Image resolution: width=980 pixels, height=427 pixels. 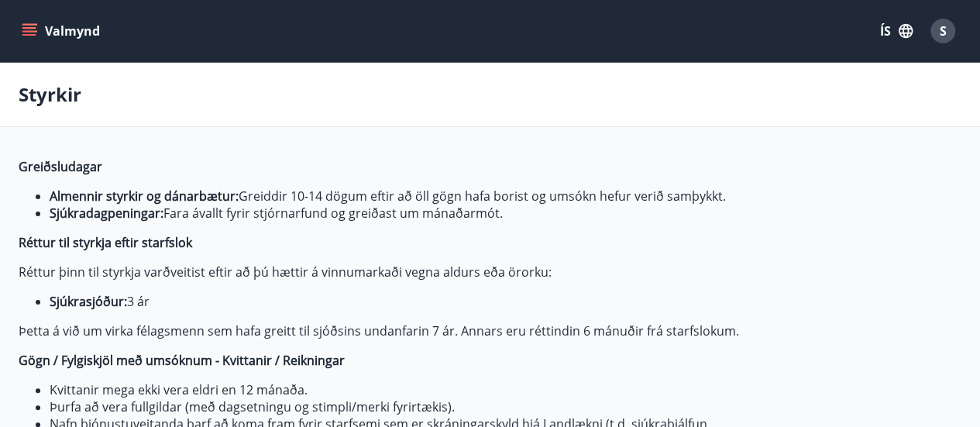 What do you see at coordinates (105, 243) in the screenshot?
I see `strong: Réttur til styrkja eftir starfslok` at bounding box center [105, 243].